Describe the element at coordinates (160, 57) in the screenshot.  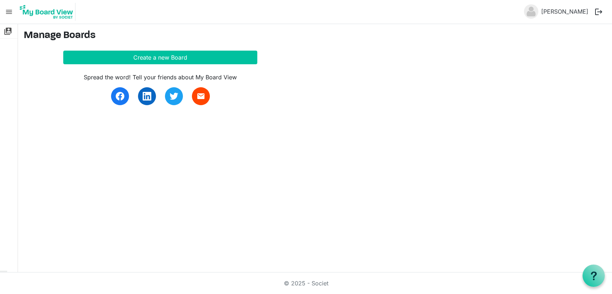
I see `button: Create a new Board` at that location.